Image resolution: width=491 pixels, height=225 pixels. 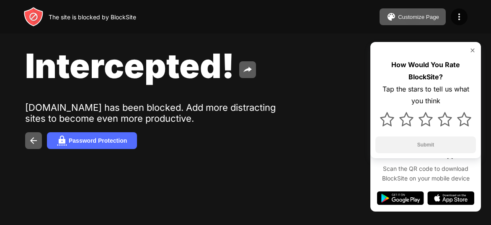 I want to click on div: Tap the stars to tell us what you think, so click(x=426, y=95).